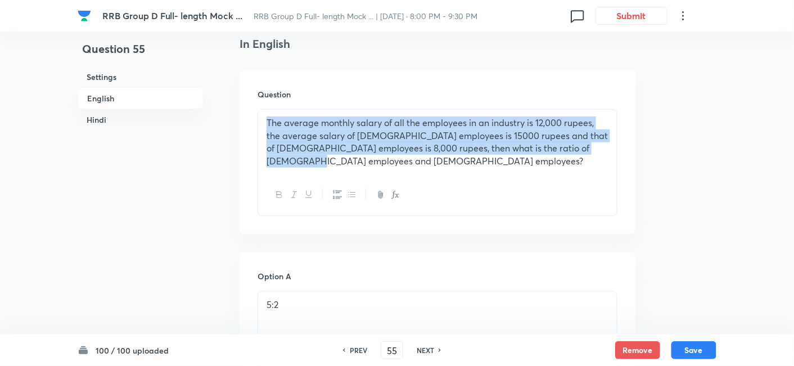 This screenshot has width=794, height=366. What do you see at coordinates (438, 94) in the screenshot?
I see `h6: Question` at bounding box center [438, 94].